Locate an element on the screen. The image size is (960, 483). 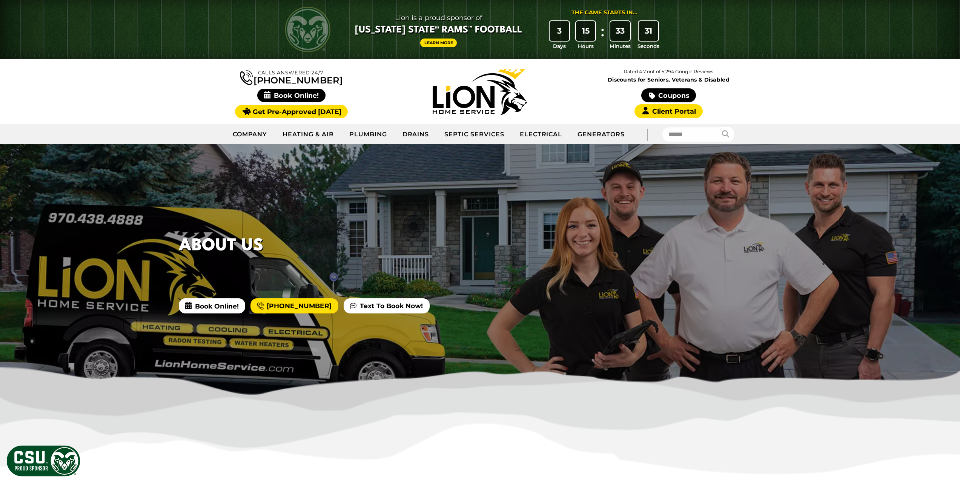
a: Drains is located at coordinates (416, 134).